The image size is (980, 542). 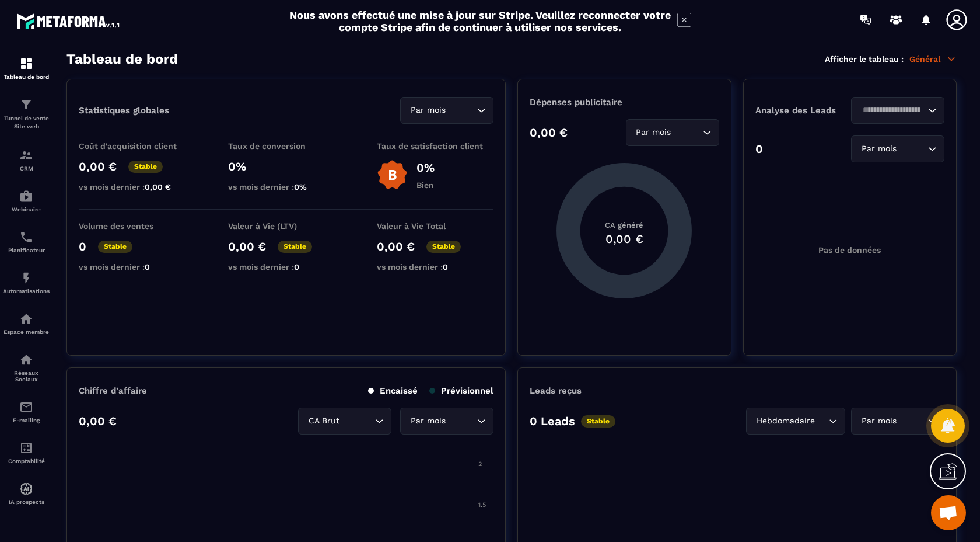 What do you see at coordinates (624, 102) in the screenshot?
I see `p: Dépenses publicitaire` at bounding box center [624, 102].